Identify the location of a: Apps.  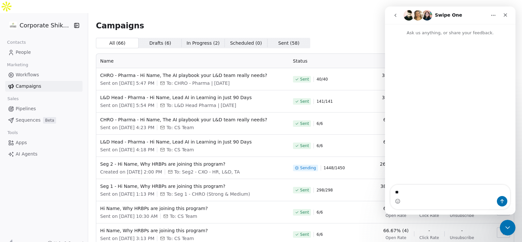
(44, 143).